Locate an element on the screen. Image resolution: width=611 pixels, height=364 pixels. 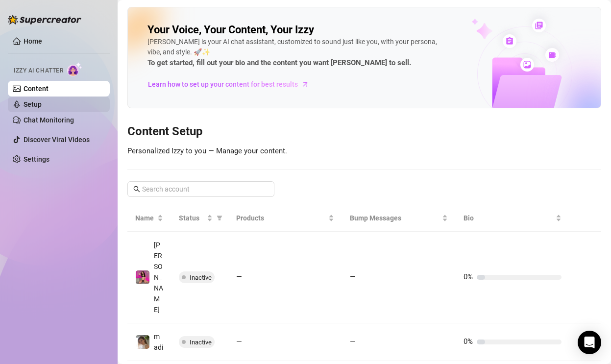
th: Status is located at coordinates (199, 218).